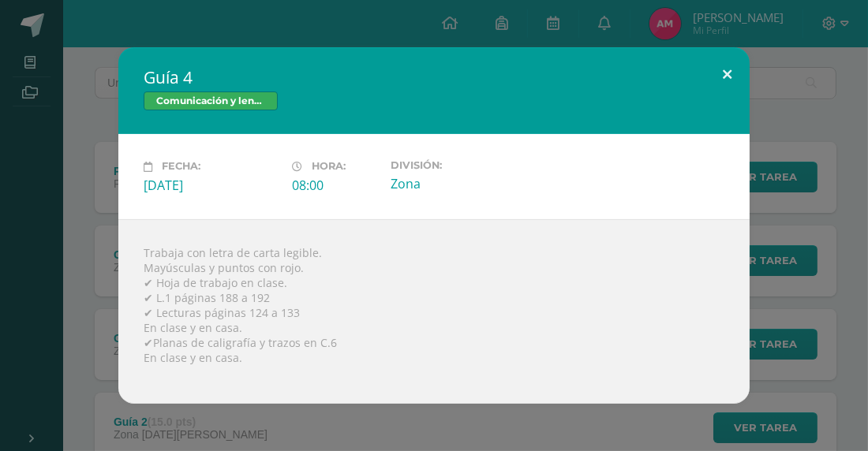 The height and width of the screenshot is (451, 868). I want to click on div: 08:00, so click(334, 186).